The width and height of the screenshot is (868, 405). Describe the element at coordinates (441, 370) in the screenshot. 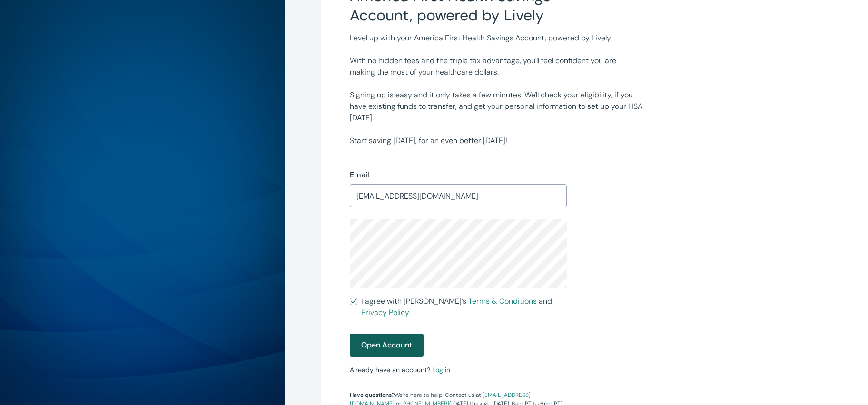

I see `a: Log in` at that location.